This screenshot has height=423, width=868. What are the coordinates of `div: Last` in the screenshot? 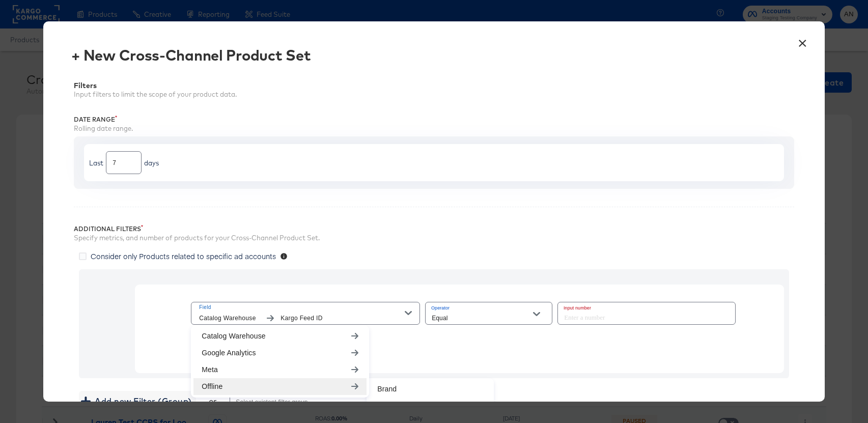 It's located at (97, 163).